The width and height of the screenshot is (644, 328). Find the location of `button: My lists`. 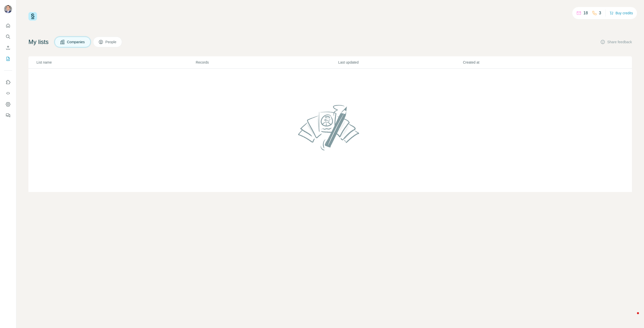

button: My lists is located at coordinates (8, 59).